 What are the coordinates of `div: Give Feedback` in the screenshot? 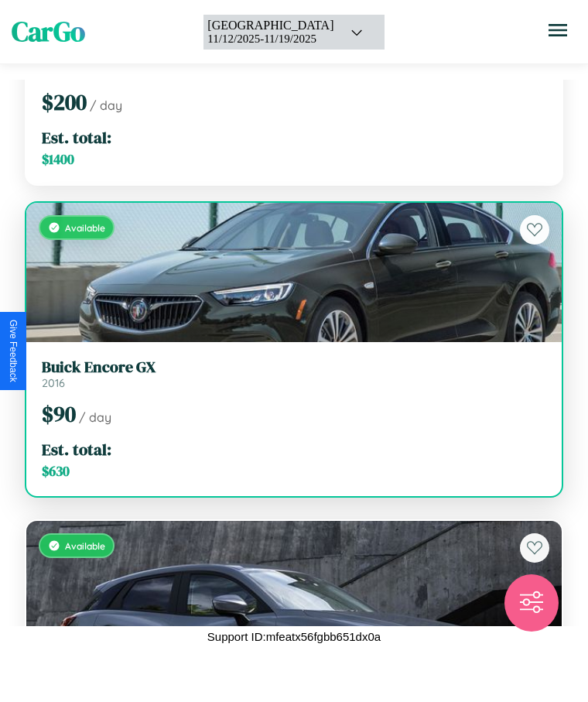 It's located at (13, 351).